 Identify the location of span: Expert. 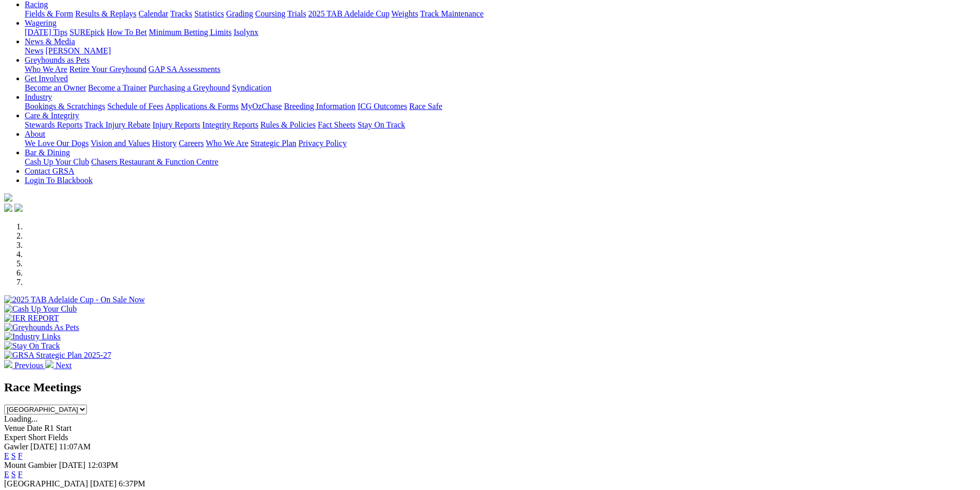
(15, 437).